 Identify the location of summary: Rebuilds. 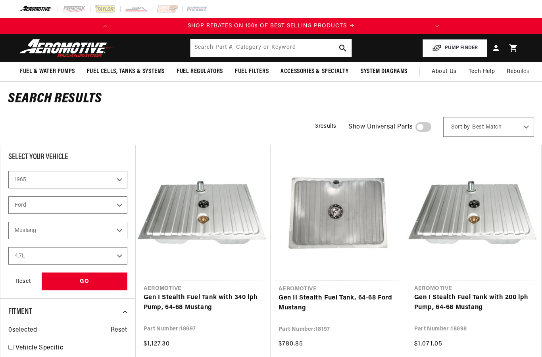
(518, 72).